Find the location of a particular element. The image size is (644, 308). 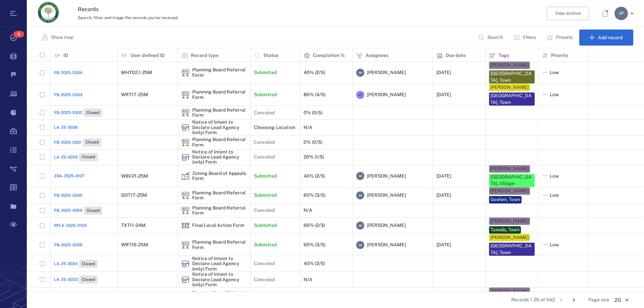

p: Choosing Location is located at coordinates (274, 128).